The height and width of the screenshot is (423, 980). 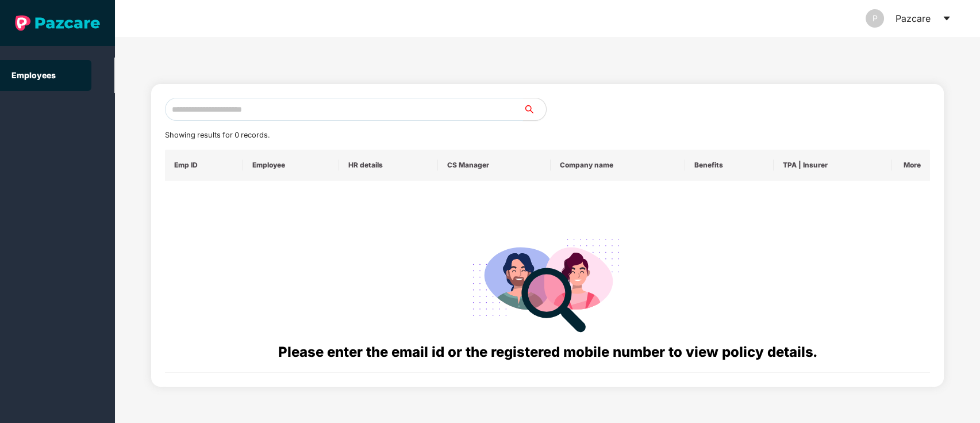 I want to click on span: Showing results for 0 records., so click(x=217, y=134).